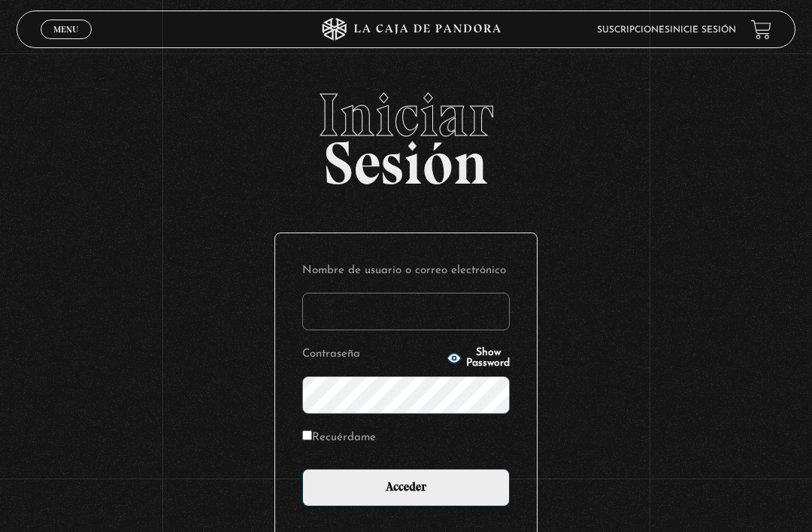 This screenshot has width=812, height=532. Describe the element at coordinates (488, 358) in the screenshot. I see `span: Show Password` at that location.